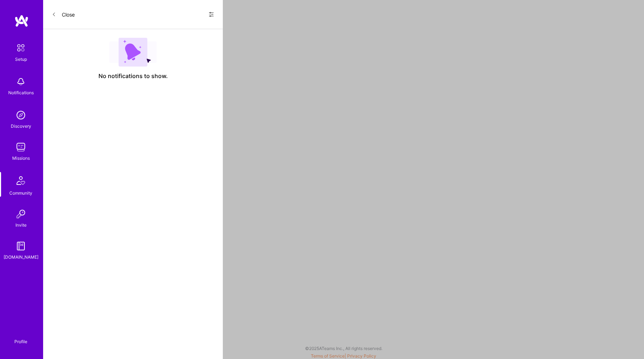 This screenshot has height=359, width=644. I want to click on div: Missions, so click(21, 158).